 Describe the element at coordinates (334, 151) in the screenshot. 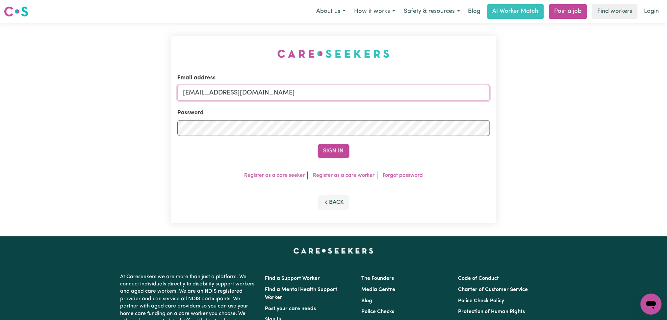

I see `button: Sign In` at that location.